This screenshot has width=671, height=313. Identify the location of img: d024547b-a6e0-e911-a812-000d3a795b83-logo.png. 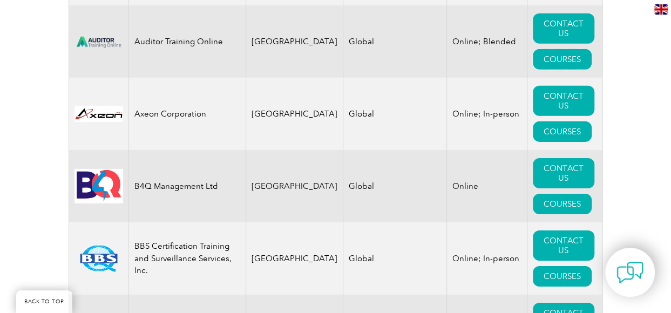
(99, 42).